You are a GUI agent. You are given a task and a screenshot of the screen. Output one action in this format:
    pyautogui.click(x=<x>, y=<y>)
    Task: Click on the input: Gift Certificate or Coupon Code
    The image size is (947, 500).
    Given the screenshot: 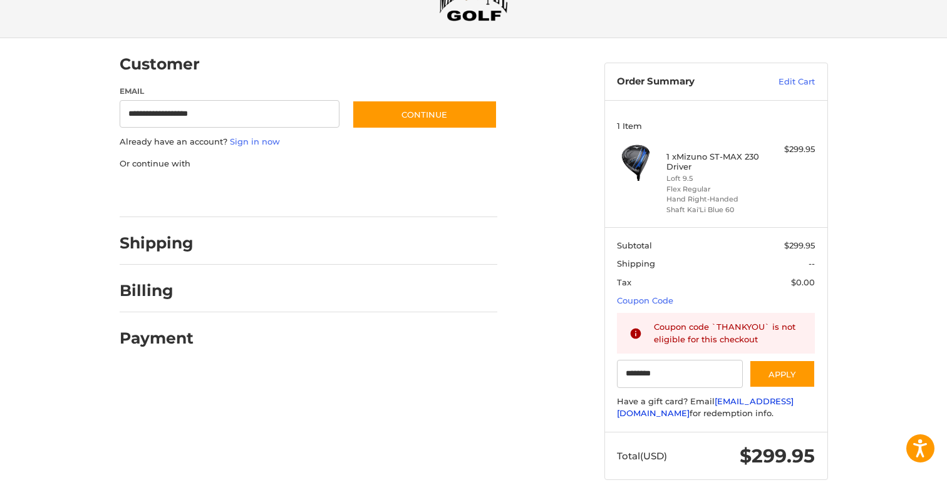 What is the action you would take?
    pyautogui.click(x=680, y=374)
    